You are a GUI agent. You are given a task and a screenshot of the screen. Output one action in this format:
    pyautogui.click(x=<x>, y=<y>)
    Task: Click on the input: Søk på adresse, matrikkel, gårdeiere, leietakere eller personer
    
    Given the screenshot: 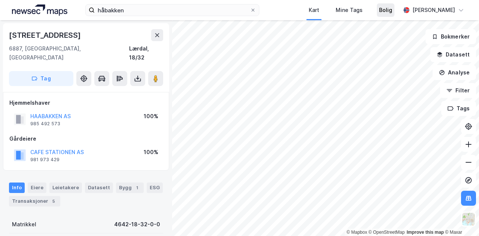 What is the action you would take?
    pyautogui.click(x=172, y=10)
    